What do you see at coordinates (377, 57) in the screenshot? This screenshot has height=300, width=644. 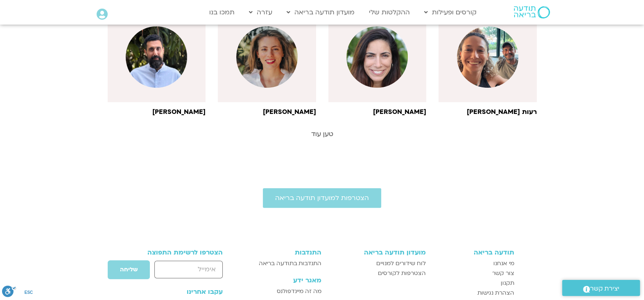 I see `img: %D7%99%D7%95%D7%91%D7%9C-%D7%94%D7%A8%D7%99-%D7%A2%D7%9E%D7%95%D7%93-%D7%9E%D7%A8%D7%A6%D7%94.jpeg` at bounding box center [377, 57].